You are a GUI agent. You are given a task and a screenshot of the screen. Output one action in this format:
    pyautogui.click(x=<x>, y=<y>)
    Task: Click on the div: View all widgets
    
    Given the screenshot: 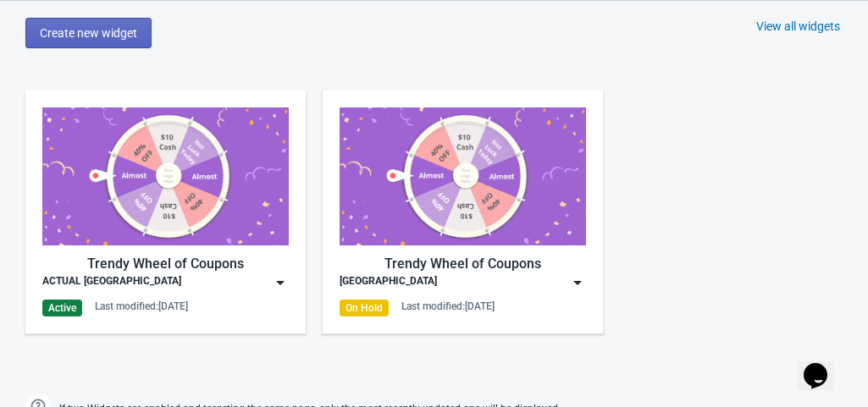 What is the action you would take?
    pyautogui.click(x=797, y=26)
    